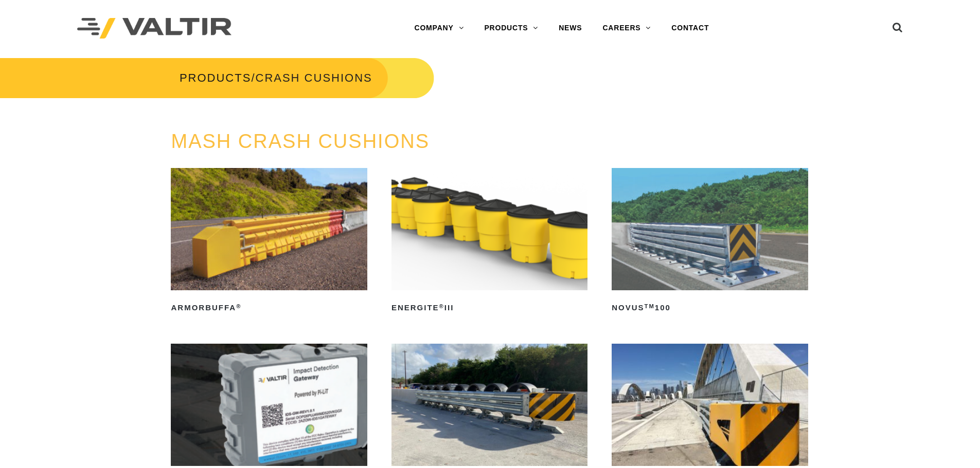  I want to click on a: MASH CRASH CUSHIONS, so click(300, 142).